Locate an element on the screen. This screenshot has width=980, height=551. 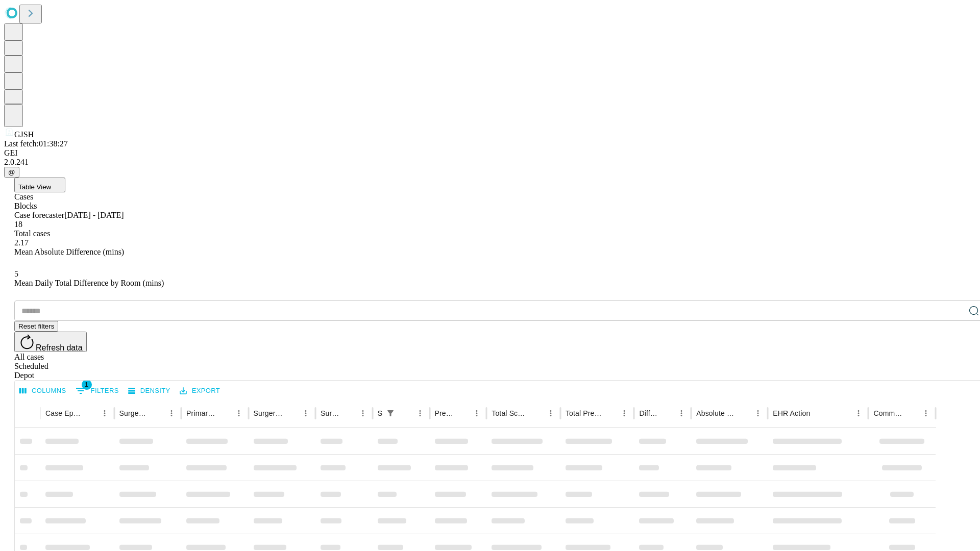
span: 18 is located at coordinates (18, 224).